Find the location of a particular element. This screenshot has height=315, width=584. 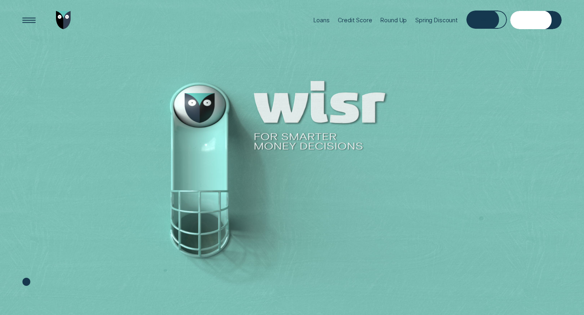

div: Loans is located at coordinates (321, 20).